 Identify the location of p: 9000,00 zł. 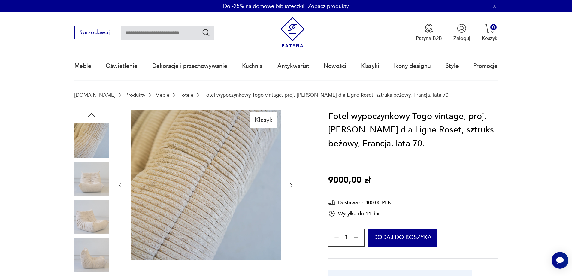
(349, 181).